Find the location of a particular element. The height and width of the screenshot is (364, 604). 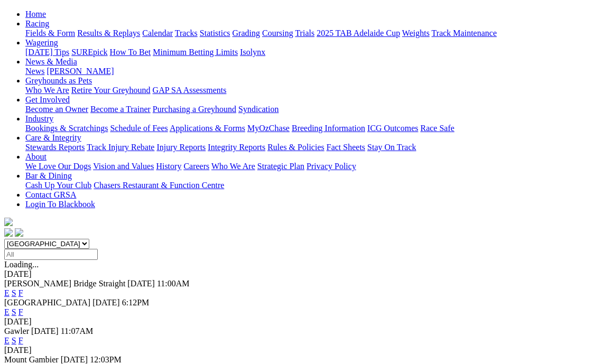

a: Minimum Betting Limits is located at coordinates (195, 52).